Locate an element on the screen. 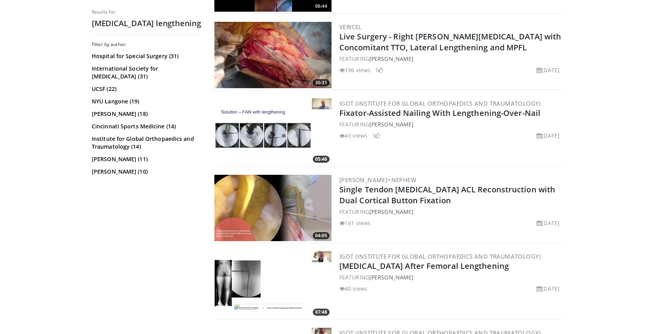  li: 141 views is located at coordinates (355, 223).